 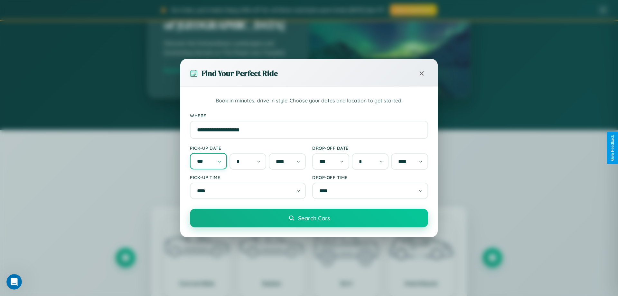 What do you see at coordinates (240, 73) in the screenshot?
I see `h3: Find Your Perfect Ride` at bounding box center [240, 73].